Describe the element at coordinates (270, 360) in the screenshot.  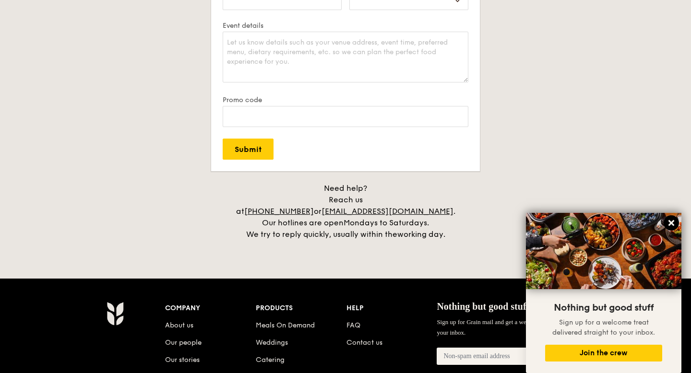
I see `a: Catering` at that location.